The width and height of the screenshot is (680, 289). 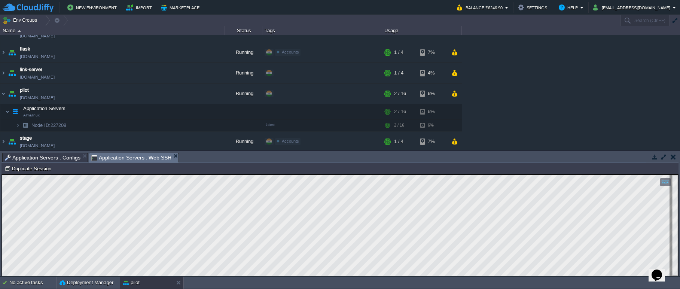 I want to click on img: CloudJiffy, so click(x=28, y=7).